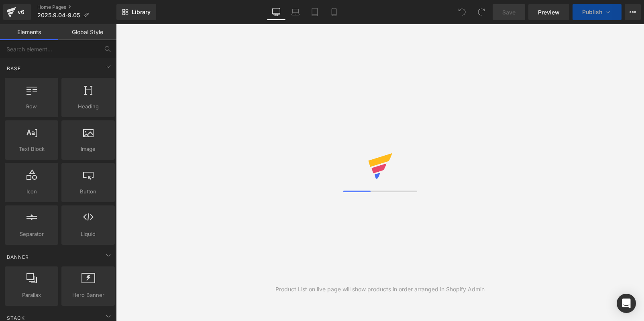 This screenshot has height=321, width=644. What do you see at coordinates (31, 295) in the screenshot?
I see `span: Parallax` at bounding box center [31, 295].